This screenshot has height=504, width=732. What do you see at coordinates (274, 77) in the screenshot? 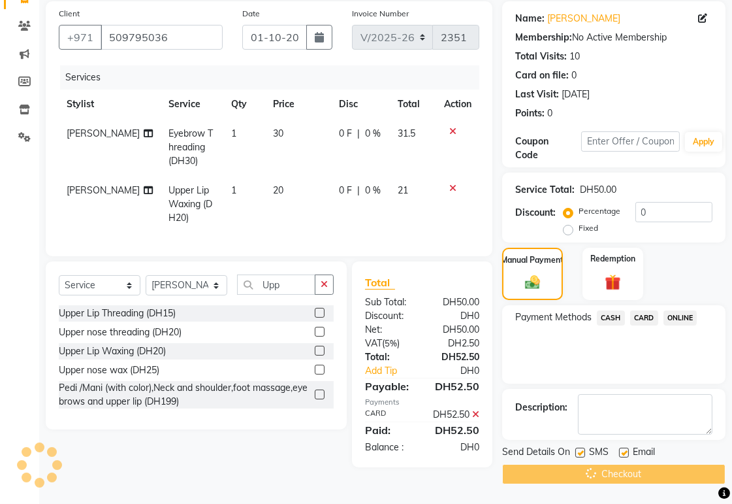
I see `div: Services` at bounding box center [274, 77].